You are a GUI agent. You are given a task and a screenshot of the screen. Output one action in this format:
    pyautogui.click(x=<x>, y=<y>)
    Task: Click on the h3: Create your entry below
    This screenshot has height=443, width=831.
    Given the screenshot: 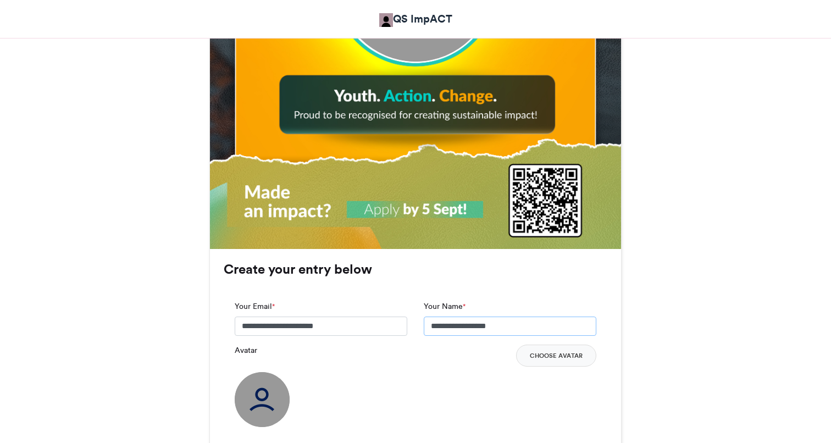 What is the action you would take?
    pyautogui.click(x=415, y=269)
    